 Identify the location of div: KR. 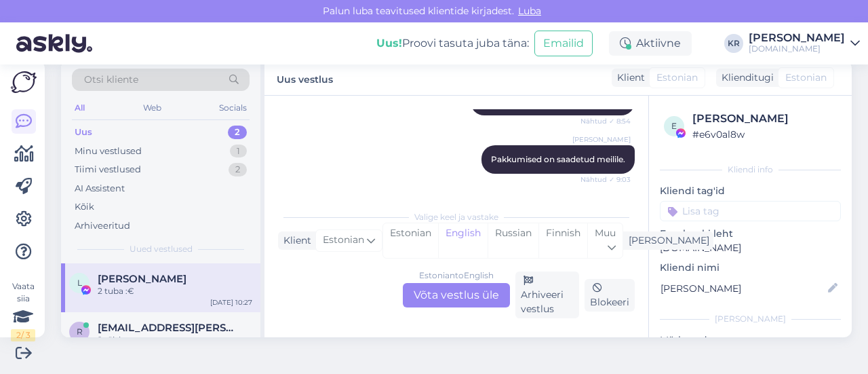
(734, 44).